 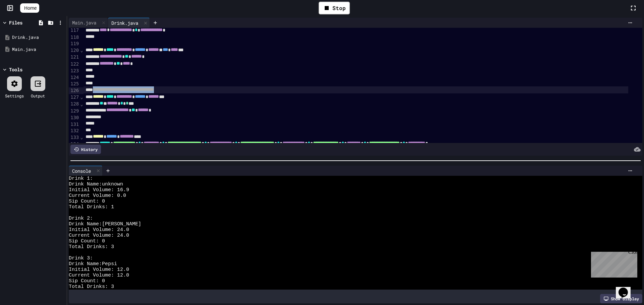 What do you see at coordinates (81, 179) in the screenshot?
I see `span: Drink 1:` at bounding box center [81, 179].